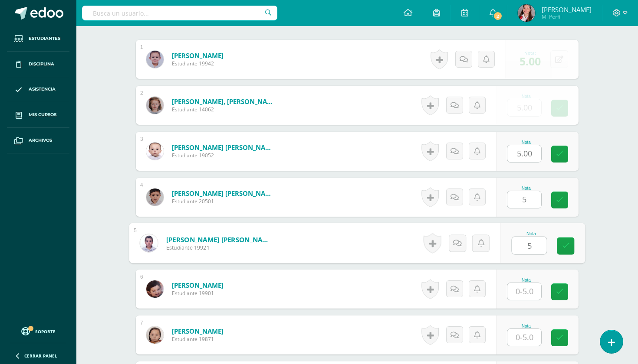  What do you see at coordinates (41, 64) in the screenshot?
I see `span: Disciplina` at bounding box center [41, 64].